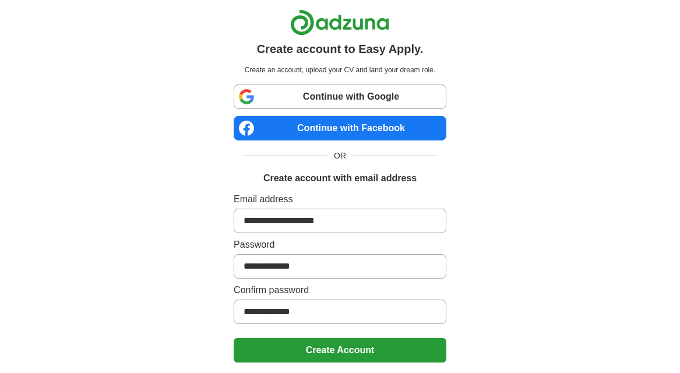 Image resolution: width=680 pixels, height=373 pixels. I want to click on h1: Create account with email address, so click(340, 178).